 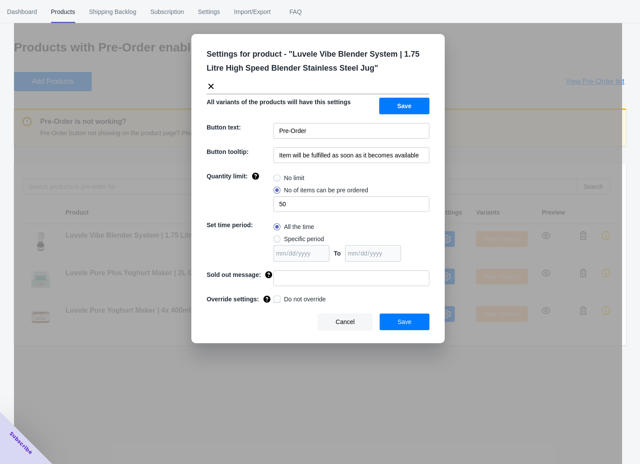 What do you see at coordinates (252, 12) in the screenshot?
I see `span: Import/Export` at bounding box center [252, 12].